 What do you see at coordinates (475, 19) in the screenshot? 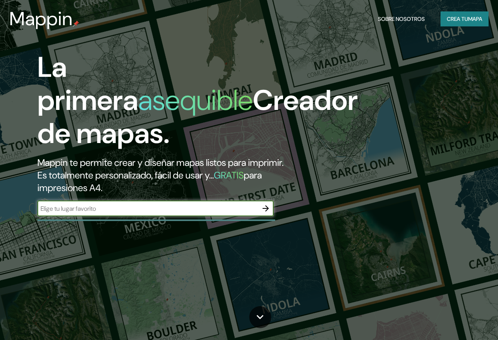
I see `font: mapa` at bounding box center [475, 19].